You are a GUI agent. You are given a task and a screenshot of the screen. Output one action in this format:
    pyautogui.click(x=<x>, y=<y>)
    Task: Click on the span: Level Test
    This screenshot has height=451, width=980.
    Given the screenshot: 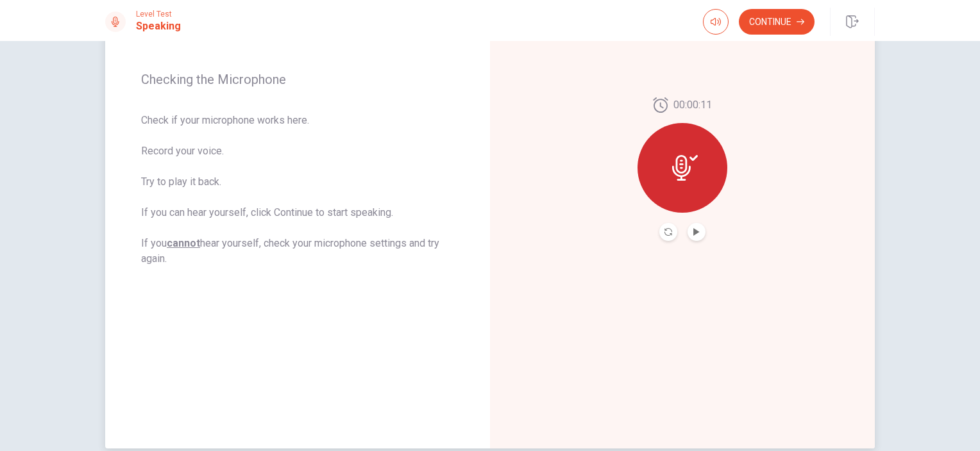 What is the action you would take?
    pyautogui.click(x=158, y=14)
    